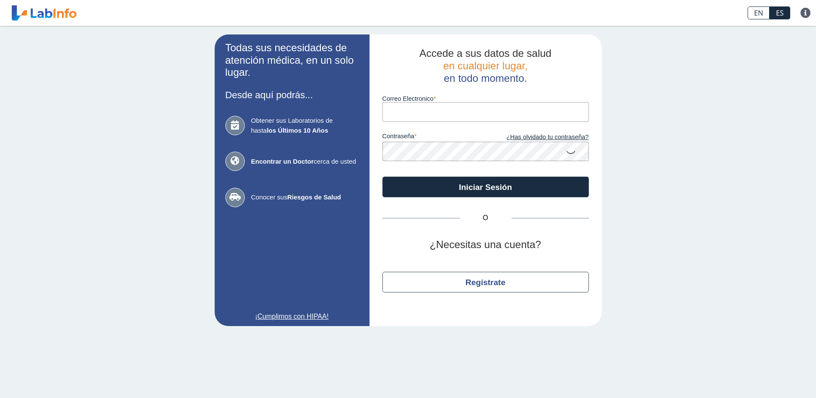  What do you see at coordinates (485, 78) in the screenshot?
I see `span: en todo momento.` at bounding box center [485, 78].